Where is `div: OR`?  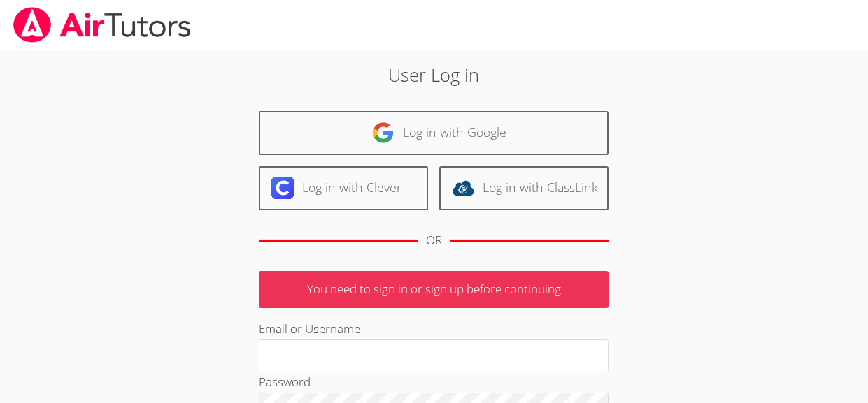
div: OR is located at coordinates (434, 240).